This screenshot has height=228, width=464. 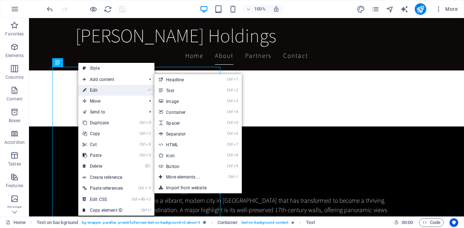 What do you see at coordinates (390, 9) in the screenshot?
I see `button: navigator` at bounding box center [390, 9].